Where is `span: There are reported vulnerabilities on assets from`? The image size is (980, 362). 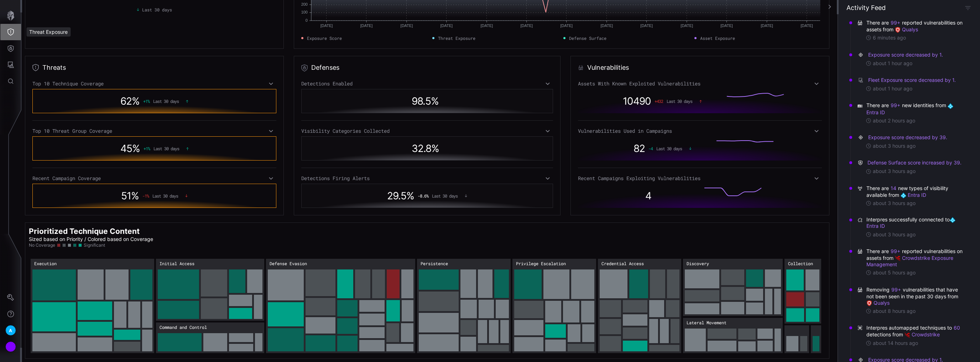
span: There are reported vulnerabilities on assets from is located at coordinates (914, 26).